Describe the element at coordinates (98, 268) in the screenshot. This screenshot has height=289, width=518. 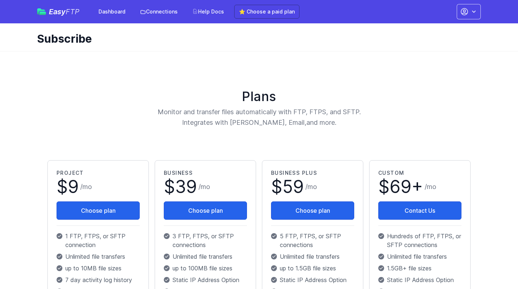
I see `p: up to 10MB file sizes` at that location.